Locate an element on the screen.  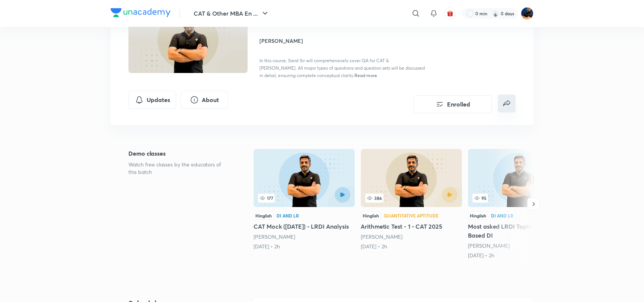
button: About is located at coordinates (205, 100).